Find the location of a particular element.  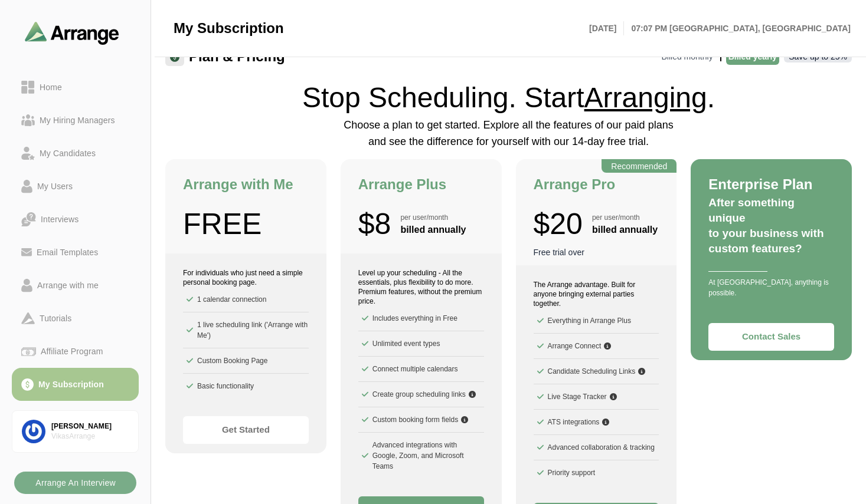

a: My Candidates is located at coordinates (75, 153).